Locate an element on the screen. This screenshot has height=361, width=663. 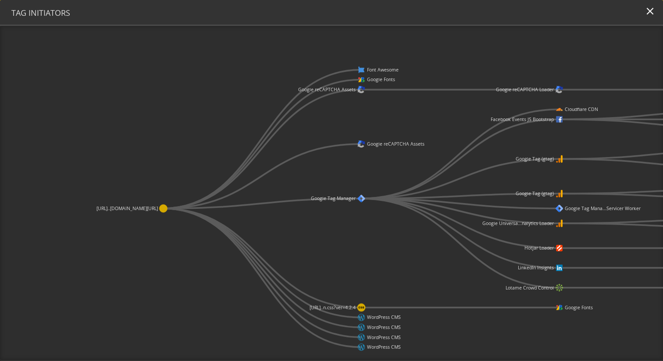
text: Hotjar Loader is located at coordinates (540, 248).